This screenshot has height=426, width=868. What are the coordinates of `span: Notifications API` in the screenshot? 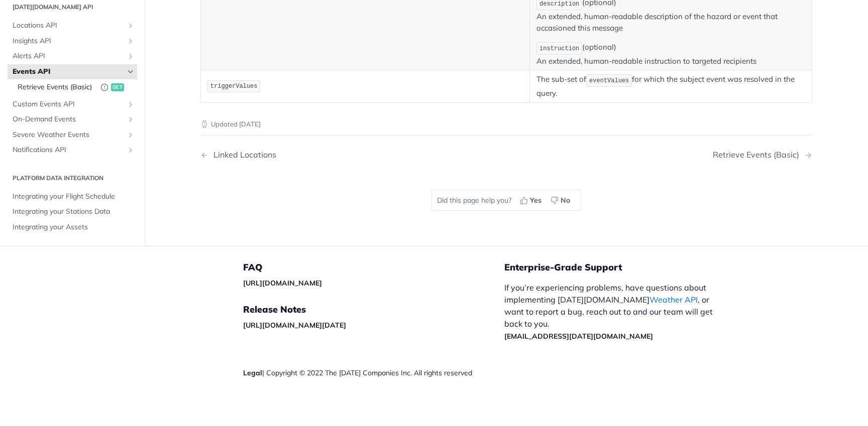 It's located at (69, 151).